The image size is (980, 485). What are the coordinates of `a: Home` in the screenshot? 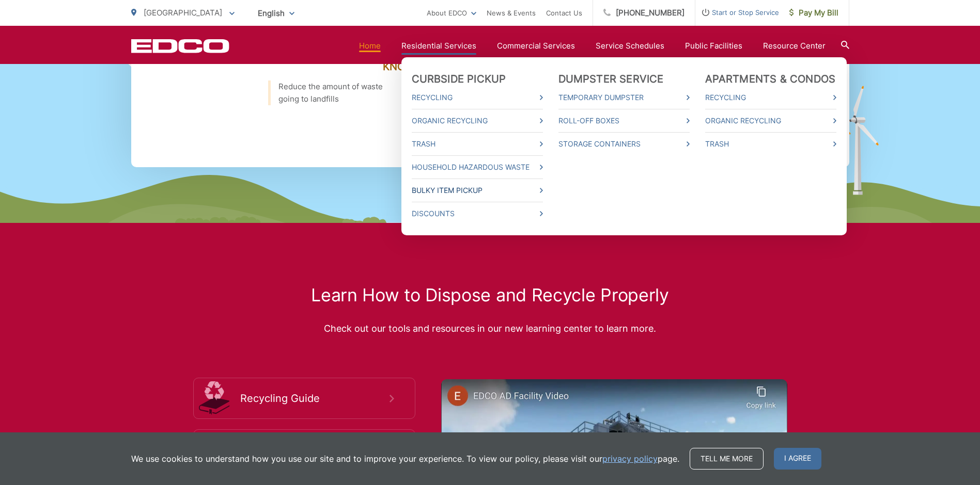 It's located at (370, 46).